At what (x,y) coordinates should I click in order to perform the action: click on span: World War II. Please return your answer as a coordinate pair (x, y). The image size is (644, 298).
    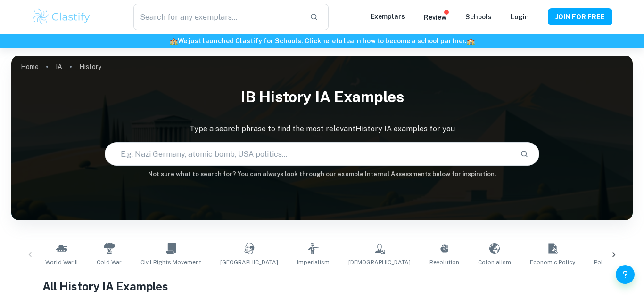
    Looking at the image, I should click on (61, 263).